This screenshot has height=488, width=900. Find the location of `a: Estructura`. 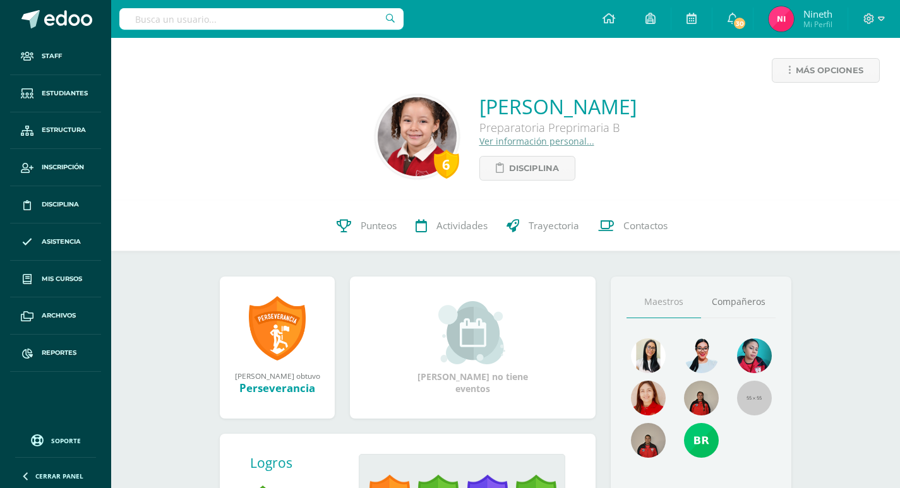

a: Estructura is located at coordinates (56, 131).